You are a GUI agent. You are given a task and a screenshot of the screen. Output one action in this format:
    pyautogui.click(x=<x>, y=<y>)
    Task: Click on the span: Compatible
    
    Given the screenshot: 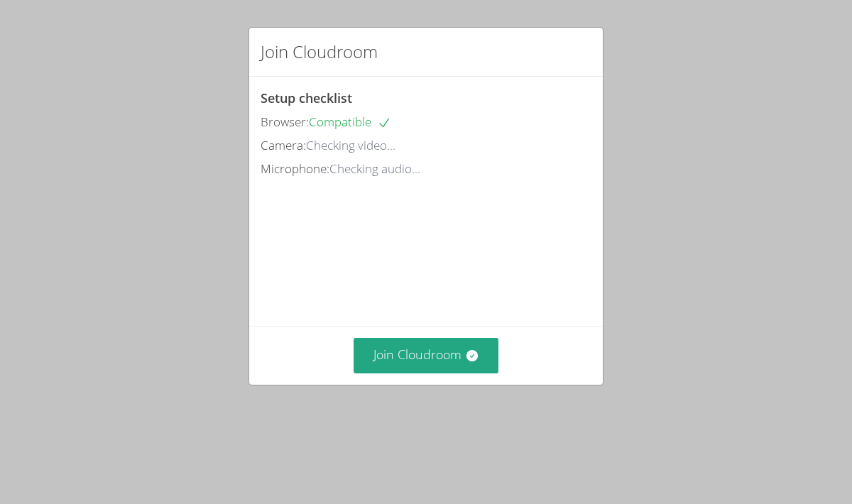 What is the action you would take?
    pyautogui.click(x=350, y=121)
    